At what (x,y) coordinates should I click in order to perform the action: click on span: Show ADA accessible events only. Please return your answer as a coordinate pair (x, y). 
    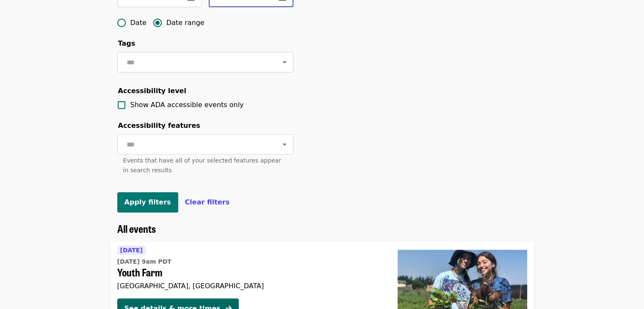
    Looking at the image, I should click on (187, 104).